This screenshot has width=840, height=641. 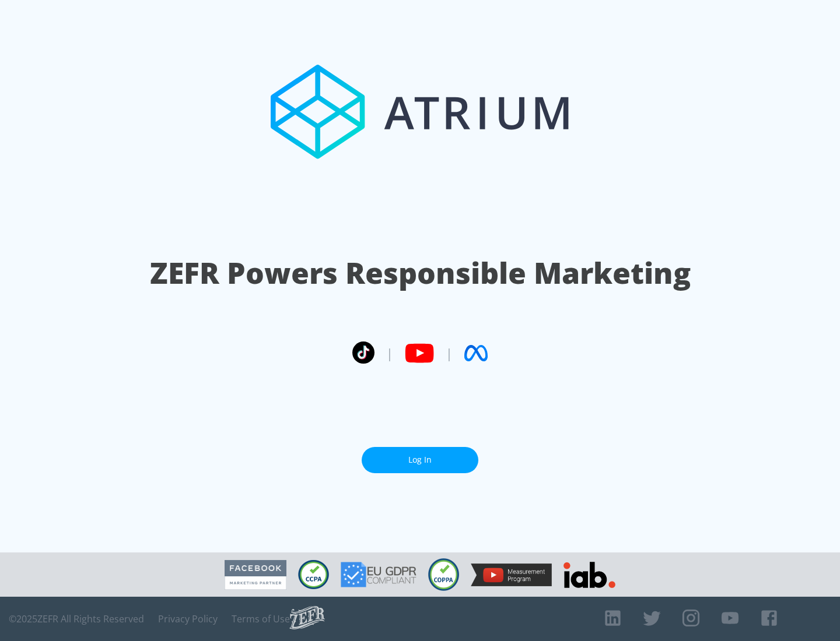 What do you see at coordinates (420, 273) in the screenshot?
I see `h1: ZEFR Powers Responsible Marketing` at bounding box center [420, 273].